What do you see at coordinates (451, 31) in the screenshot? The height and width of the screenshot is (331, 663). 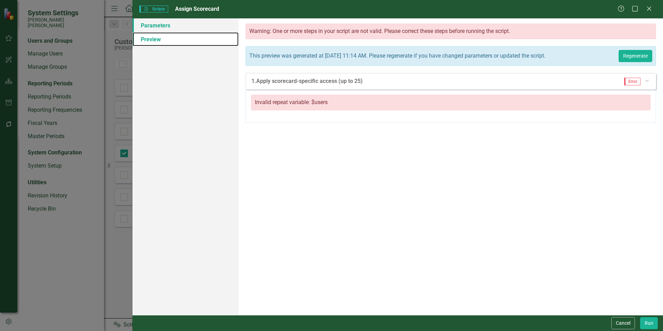 I see `div: Warning: One or more steps in your script are not valid. Please correct these steps before runnin...` at bounding box center [451, 31].